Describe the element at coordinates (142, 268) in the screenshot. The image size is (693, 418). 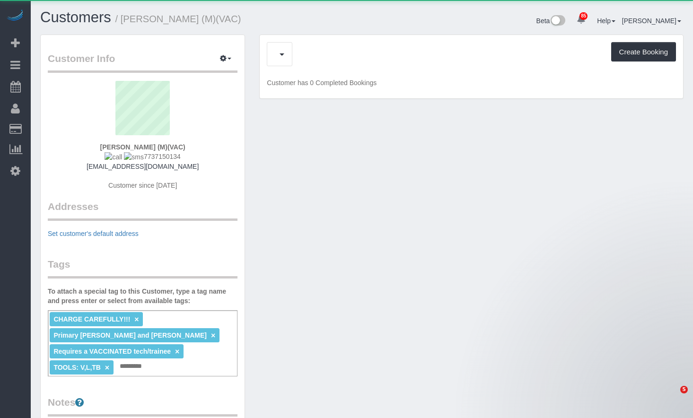
I see `legend: Tags` at that location.